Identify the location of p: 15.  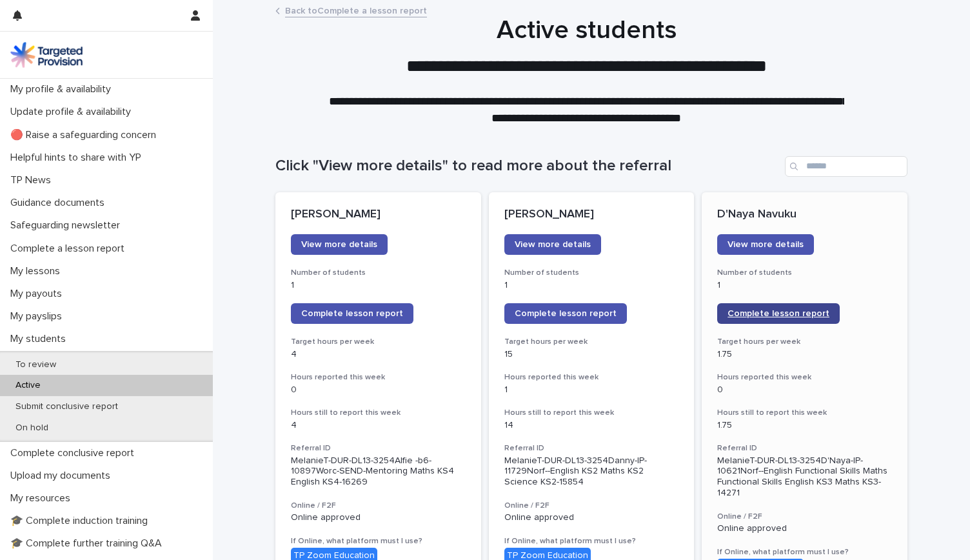
(592, 354).